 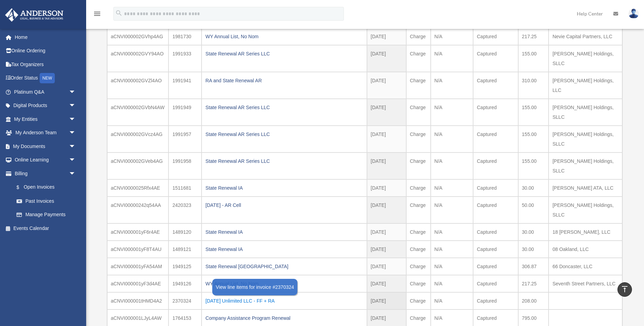 What do you see at coordinates (48, 187) in the screenshot?
I see `a: $Open Invoices` at bounding box center [48, 187].